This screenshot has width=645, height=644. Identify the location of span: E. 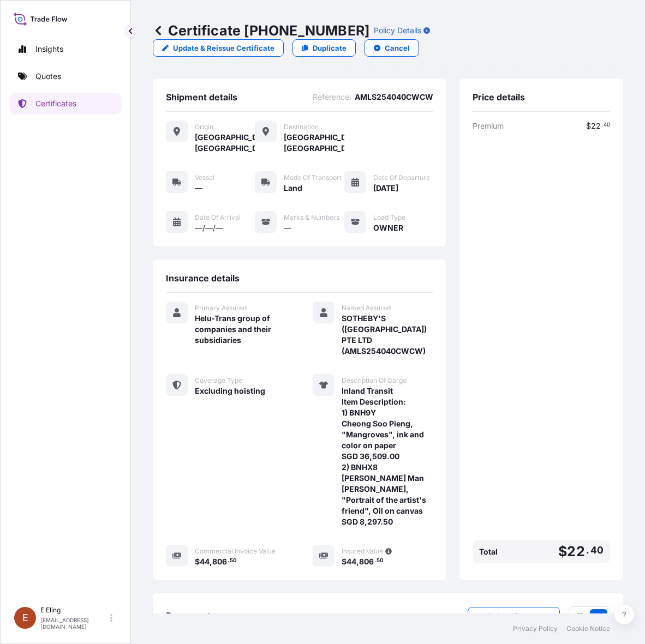
(25, 618).